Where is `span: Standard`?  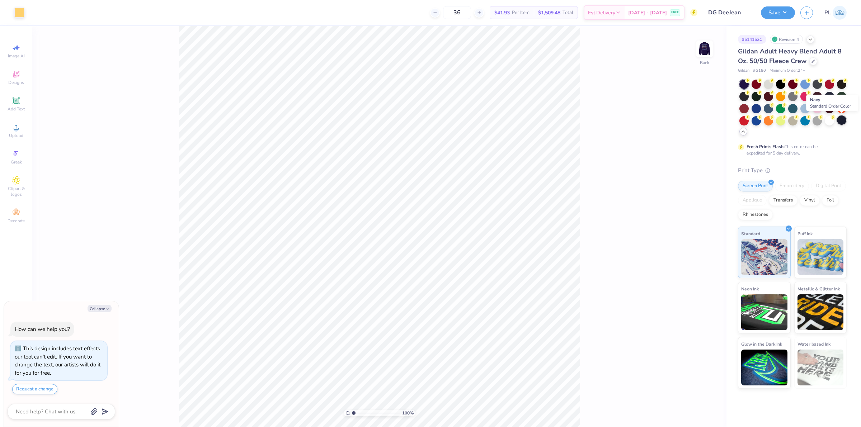
span: Standard is located at coordinates (751, 234).